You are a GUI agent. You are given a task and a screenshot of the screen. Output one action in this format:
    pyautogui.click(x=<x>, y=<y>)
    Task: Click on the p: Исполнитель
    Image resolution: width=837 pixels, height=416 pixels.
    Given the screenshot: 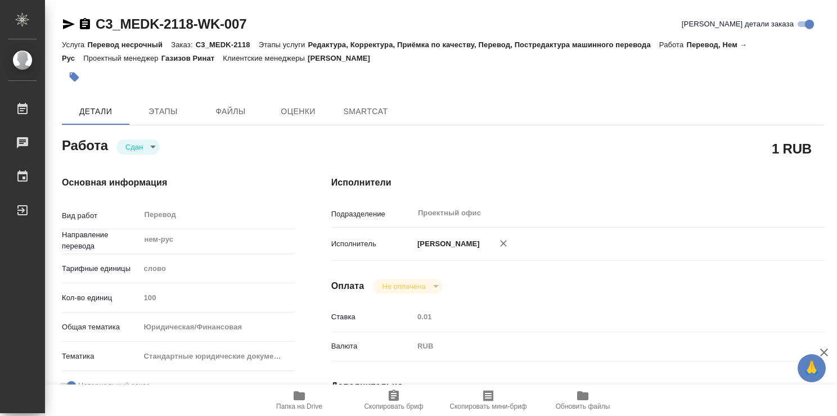 What is the action you would take?
    pyautogui.click(x=372, y=244)
    